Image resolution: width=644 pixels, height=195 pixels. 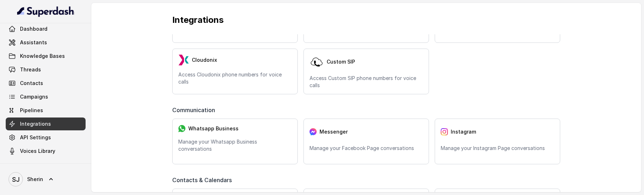 I want to click on a: Pipelines, so click(x=46, y=111).